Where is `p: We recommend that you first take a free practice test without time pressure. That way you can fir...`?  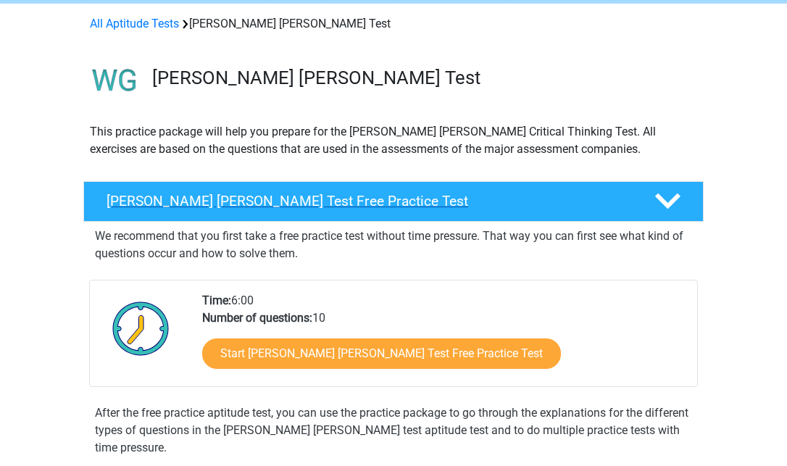
p: We recommend that you first take a free practice test without time pressure. That way you can fir... is located at coordinates (394, 245).